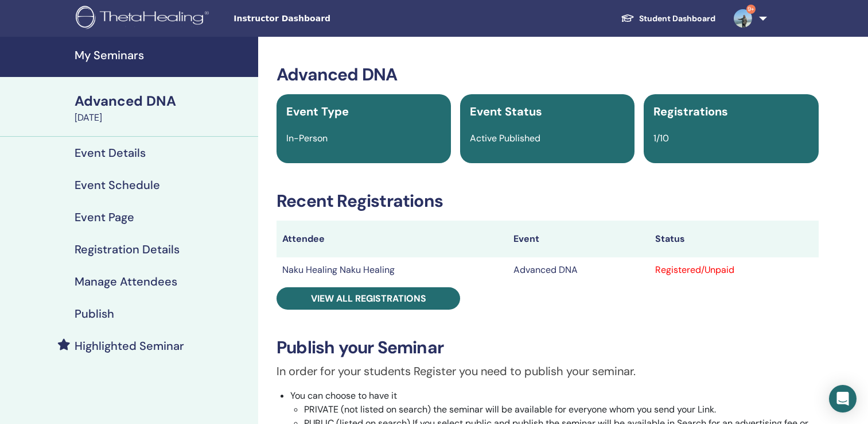 This screenshot has width=868, height=424. Describe the element at coordinates (117, 185) in the screenshot. I see `h4: Event Schedule` at that location.